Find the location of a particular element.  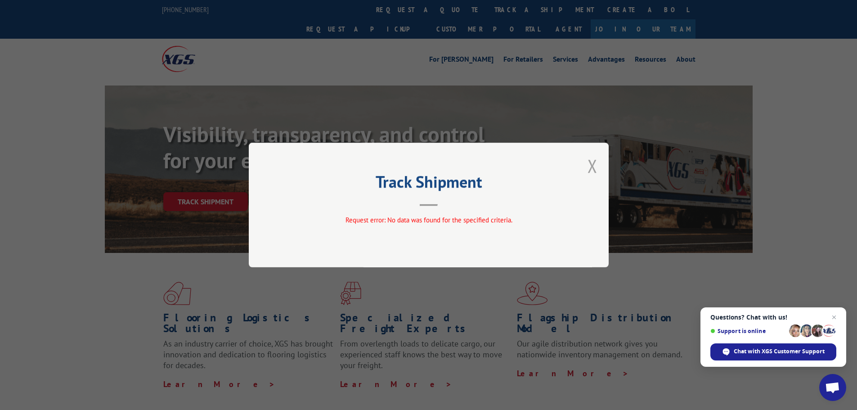

span: Request error: No data was found for the specified criteria. is located at coordinates (428, 220).